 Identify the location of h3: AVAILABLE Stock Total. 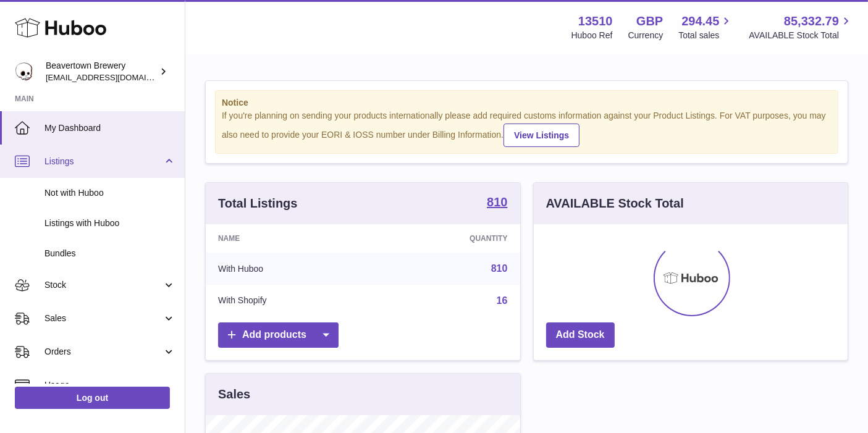
(615, 203).